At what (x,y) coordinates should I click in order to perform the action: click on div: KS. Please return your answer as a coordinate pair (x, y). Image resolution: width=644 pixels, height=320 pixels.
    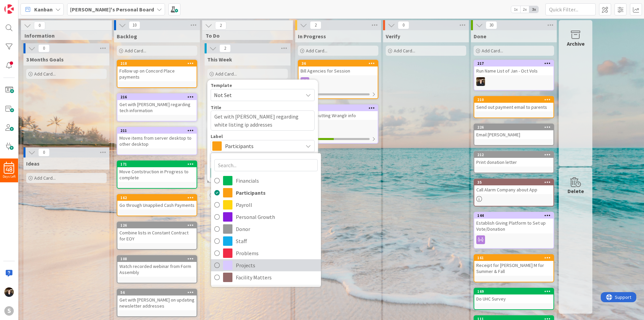
    Looking at the image, I should click on (514, 82).